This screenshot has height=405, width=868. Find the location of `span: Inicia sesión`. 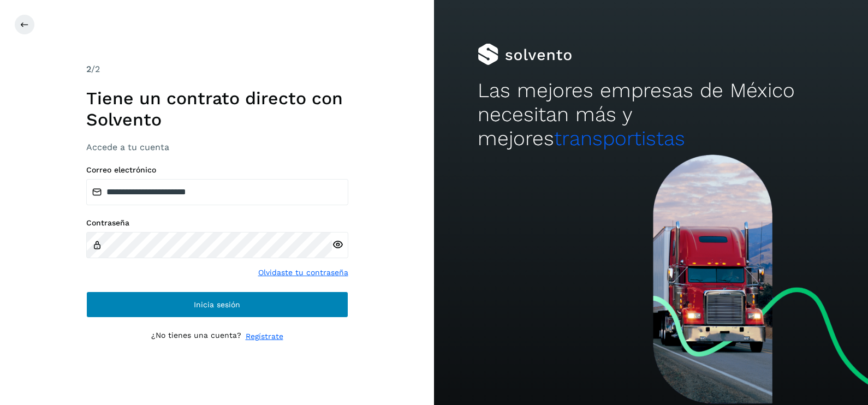

span: Inicia sesión is located at coordinates (216, 304).